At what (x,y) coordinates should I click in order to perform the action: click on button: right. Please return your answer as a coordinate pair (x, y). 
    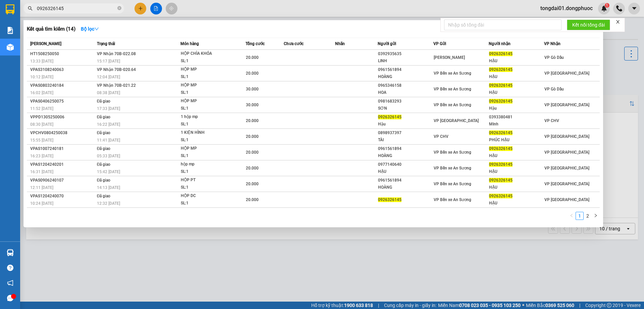
    Looking at the image, I should click on (596, 215).